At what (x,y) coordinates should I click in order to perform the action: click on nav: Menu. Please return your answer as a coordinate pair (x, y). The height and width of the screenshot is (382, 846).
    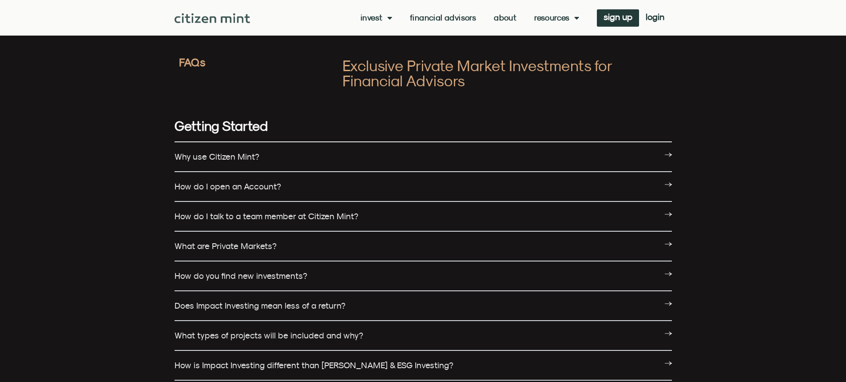
    Looking at the image, I should click on (470, 18).